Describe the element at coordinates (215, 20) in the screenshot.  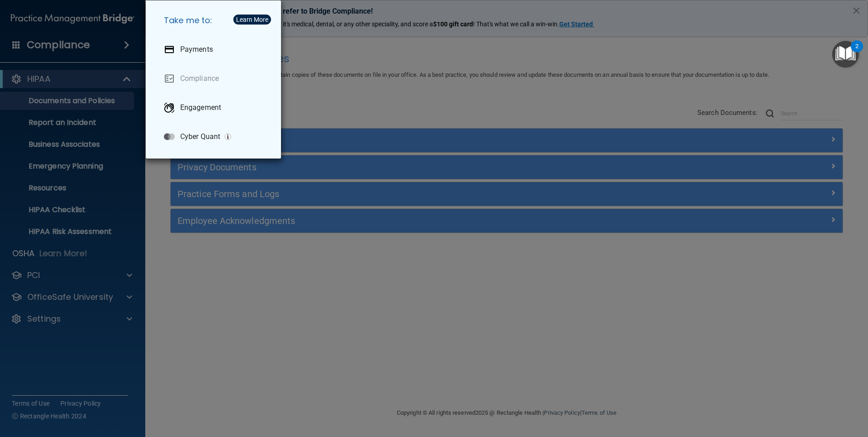
I see `h5: Take me to:` at that location.